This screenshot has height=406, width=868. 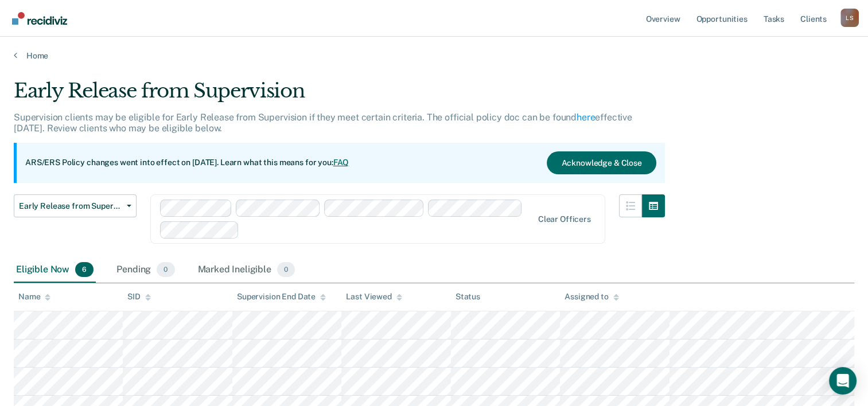 What do you see at coordinates (35, 296) in the screenshot?
I see `div: Name` at bounding box center [35, 296].